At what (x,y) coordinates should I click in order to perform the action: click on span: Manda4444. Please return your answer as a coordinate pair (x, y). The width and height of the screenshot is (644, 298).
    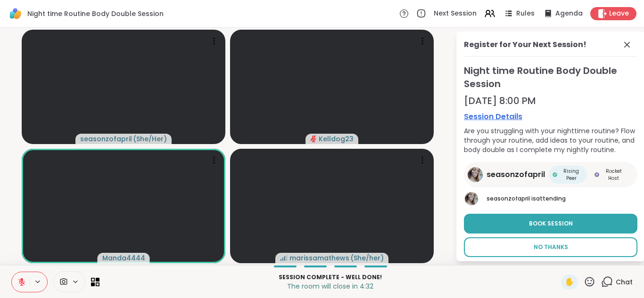
    Looking at the image, I should click on (124, 258).